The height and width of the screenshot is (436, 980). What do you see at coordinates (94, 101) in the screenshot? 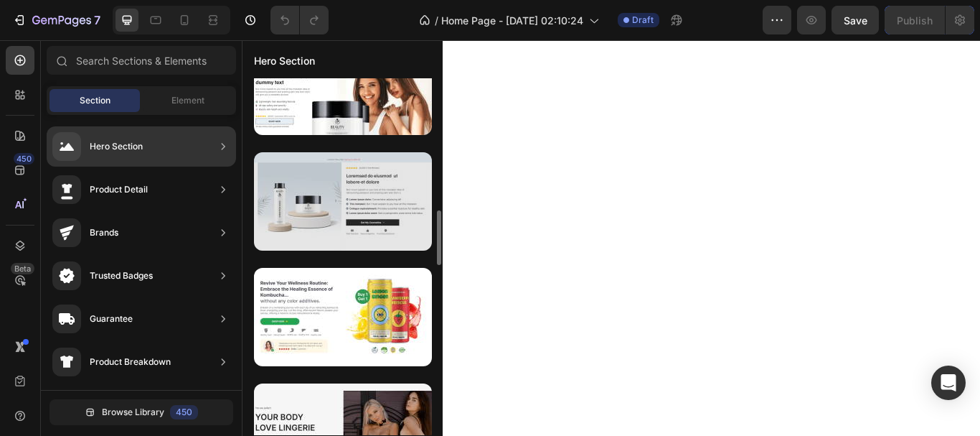
I see `span: Section` at bounding box center [94, 101].